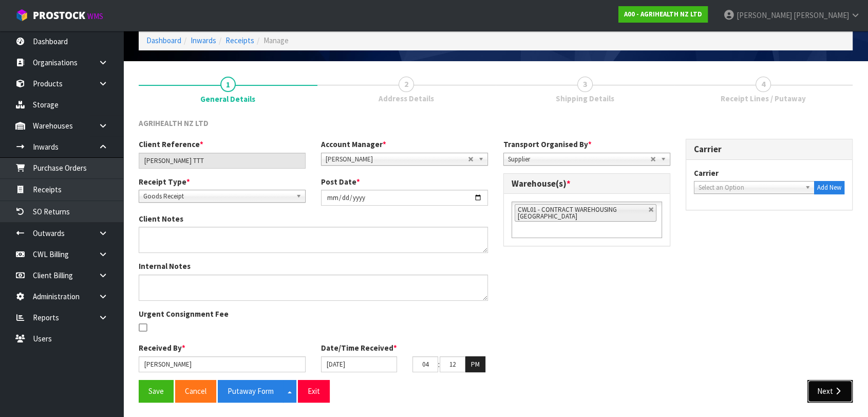 Image resolution: width=868 pixels, height=417 pixels. I want to click on span: Address Details, so click(406, 98).